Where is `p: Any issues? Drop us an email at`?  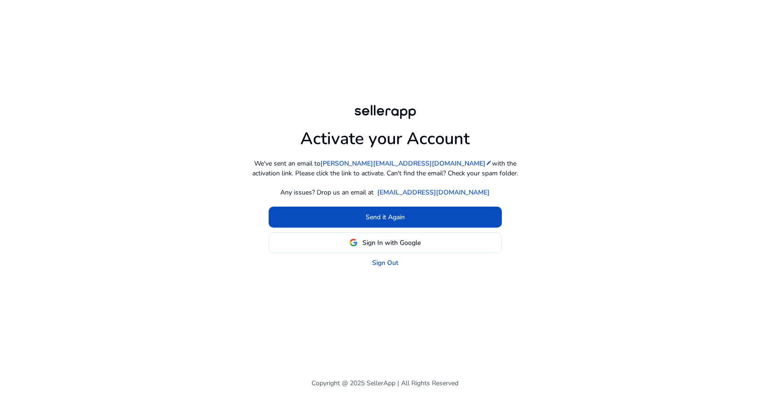 p: Any issues? Drop us an email at is located at coordinates (327, 192).